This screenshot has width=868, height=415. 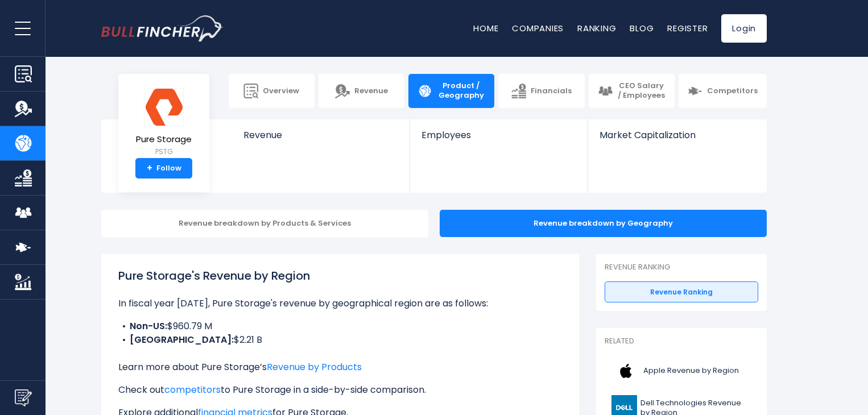 I want to click on span: Product / Geography, so click(x=461, y=91).